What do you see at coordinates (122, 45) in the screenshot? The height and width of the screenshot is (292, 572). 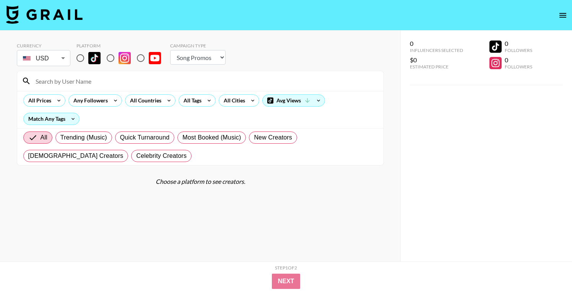 I see `div: Platform` at bounding box center [122, 45].